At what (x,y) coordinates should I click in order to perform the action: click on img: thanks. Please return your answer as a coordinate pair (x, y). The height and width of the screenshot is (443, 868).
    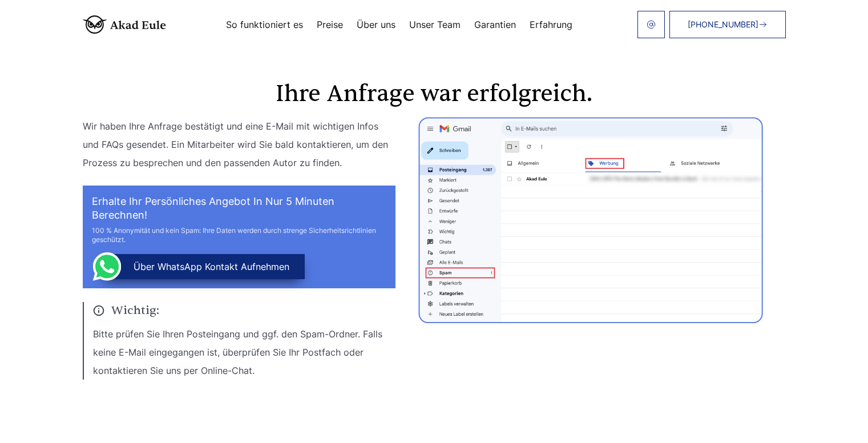
    Looking at the image, I should click on (591, 220).